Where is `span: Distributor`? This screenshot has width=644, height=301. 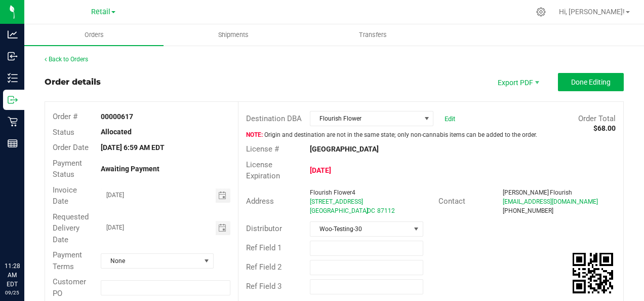
span: Distributor is located at coordinates (263, 228).